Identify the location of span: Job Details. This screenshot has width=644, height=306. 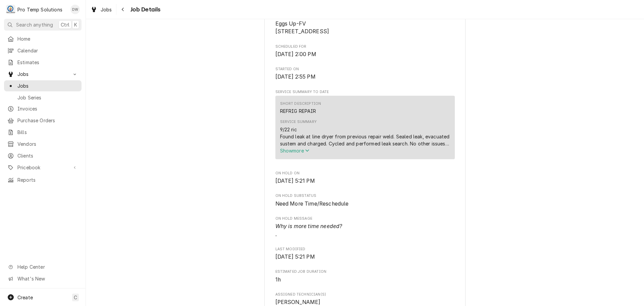
(144, 9).